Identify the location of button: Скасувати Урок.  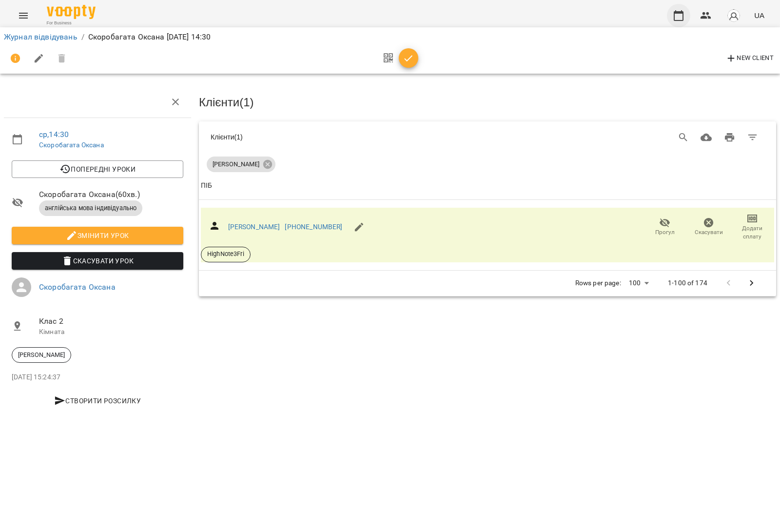
(98, 261).